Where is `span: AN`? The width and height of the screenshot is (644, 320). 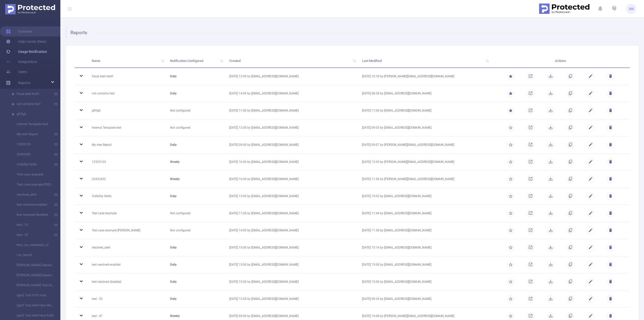
span: AN is located at coordinates (631, 9).